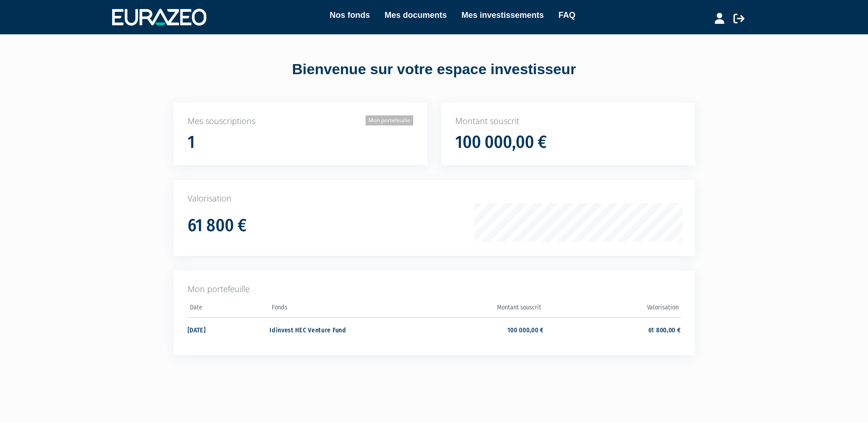  Describe the element at coordinates (349, 15) in the screenshot. I see `a: Nos fonds` at that location.